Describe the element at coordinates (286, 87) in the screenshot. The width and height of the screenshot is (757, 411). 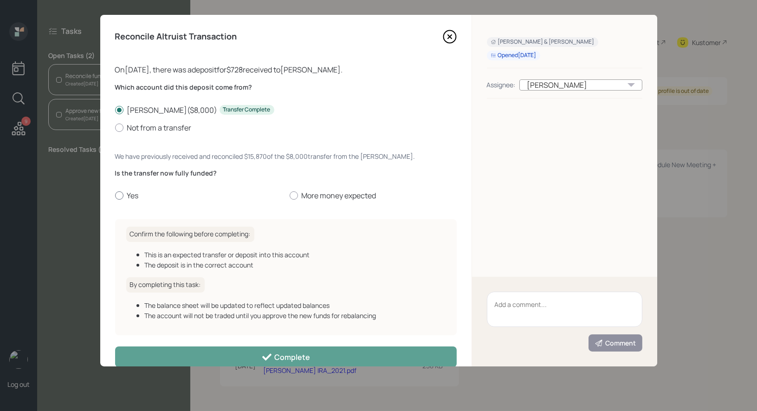
I see `label: Which account did this deposit come from?` at that location.